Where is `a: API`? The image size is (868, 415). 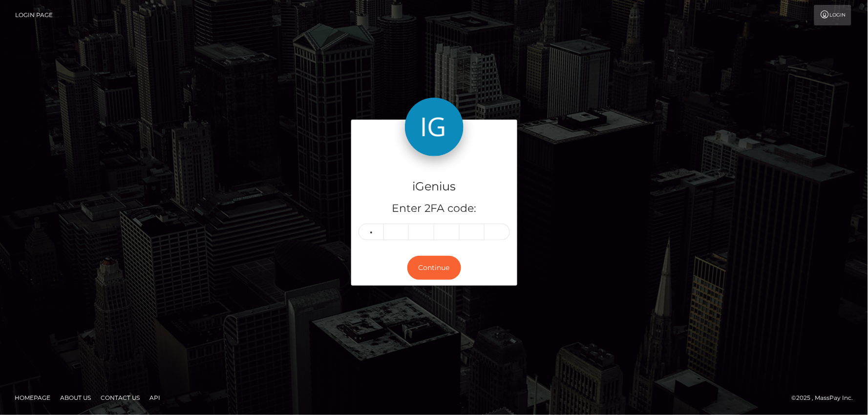
a: API is located at coordinates (155, 397).